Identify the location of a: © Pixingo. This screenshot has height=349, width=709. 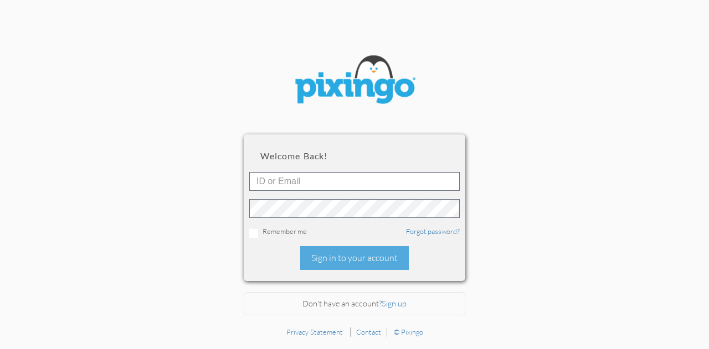
(408, 332).